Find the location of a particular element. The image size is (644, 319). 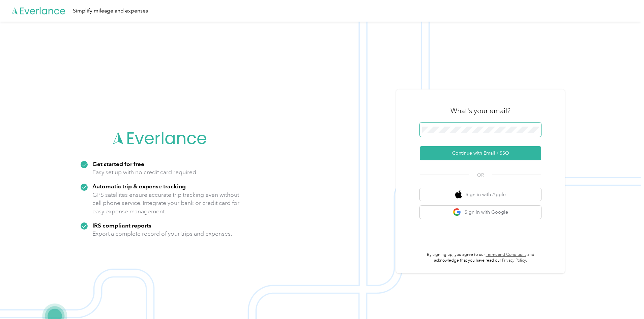

img: apple logo is located at coordinates (459, 194).